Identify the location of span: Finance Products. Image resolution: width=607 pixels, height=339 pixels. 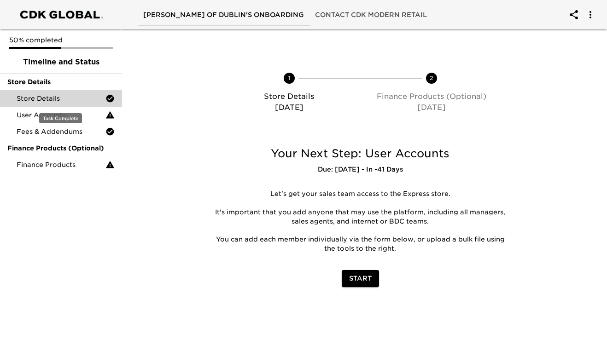
(61, 165).